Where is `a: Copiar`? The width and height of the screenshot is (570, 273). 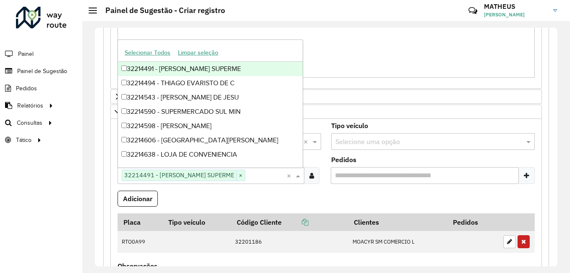
a: Copiar is located at coordinates (295, 222).